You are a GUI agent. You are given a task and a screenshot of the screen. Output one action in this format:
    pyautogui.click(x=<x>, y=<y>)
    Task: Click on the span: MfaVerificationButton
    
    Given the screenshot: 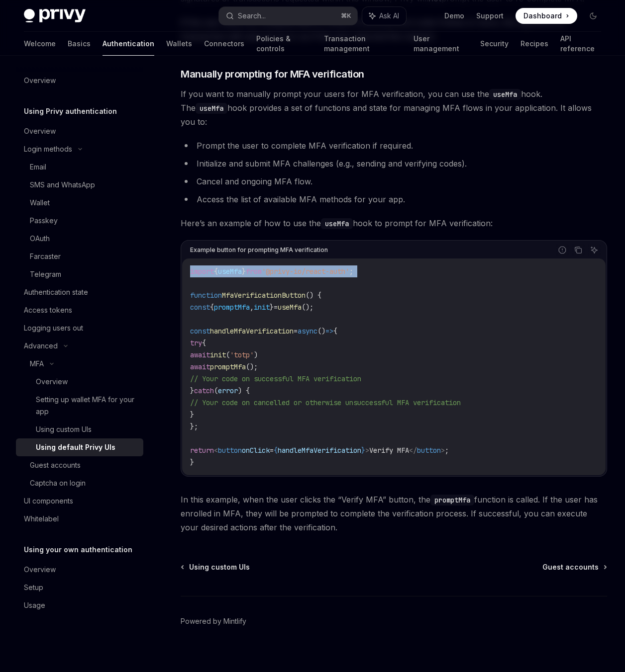 What is the action you would take?
    pyautogui.click(x=263, y=295)
    